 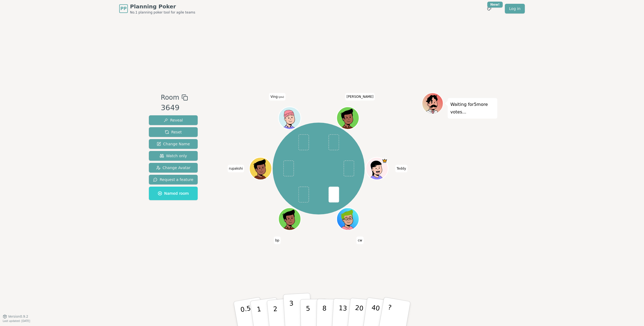 What do you see at coordinates (515, 8) in the screenshot?
I see `a: Log in` at bounding box center [515, 8].